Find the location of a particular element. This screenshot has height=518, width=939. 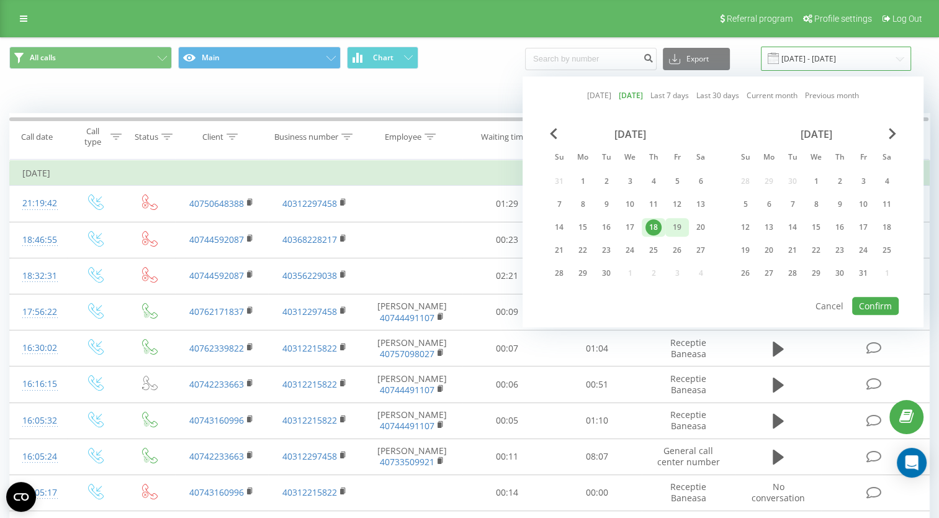

abbr: Tuesday is located at coordinates (607, 158).